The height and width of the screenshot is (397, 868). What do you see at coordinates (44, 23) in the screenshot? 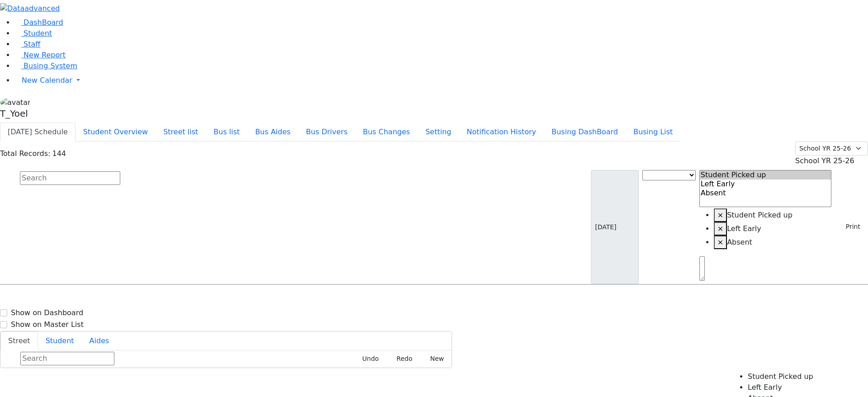
I see `span: DashBoard` at bounding box center [44, 23].